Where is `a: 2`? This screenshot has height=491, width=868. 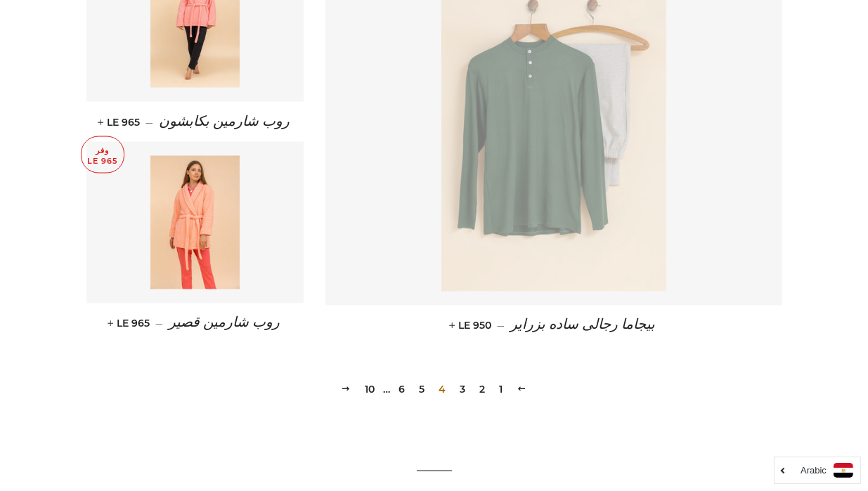 a: 2 is located at coordinates (483, 390).